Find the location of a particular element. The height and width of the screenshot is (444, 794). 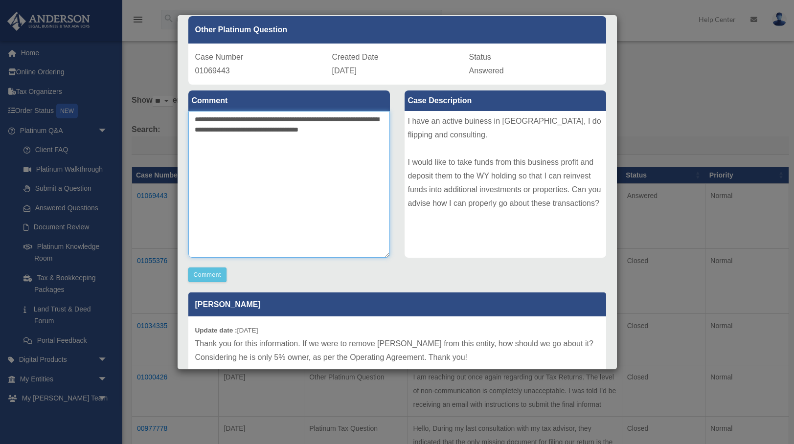

div: Other Platinum Question is located at coordinates (397, 30).